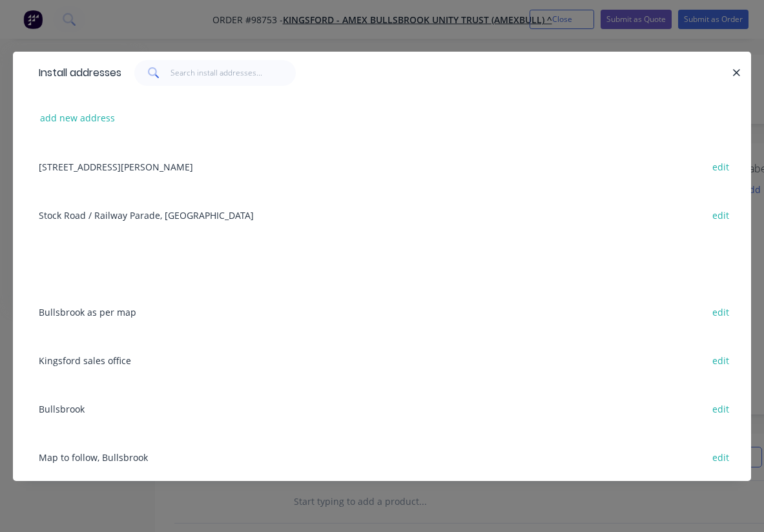 The width and height of the screenshot is (764, 532). Describe the element at coordinates (382, 360) in the screenshot. I see `div: Kingsford sales office` at that location.